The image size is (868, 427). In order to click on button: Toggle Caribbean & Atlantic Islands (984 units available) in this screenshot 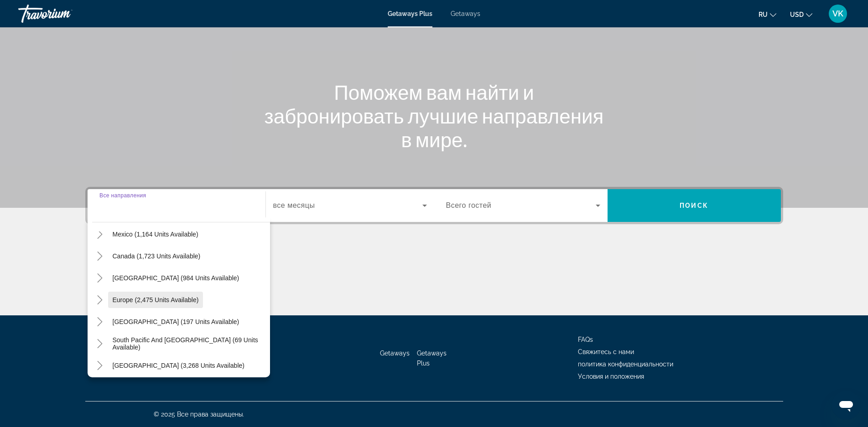, I will do `click(100, 278)`.